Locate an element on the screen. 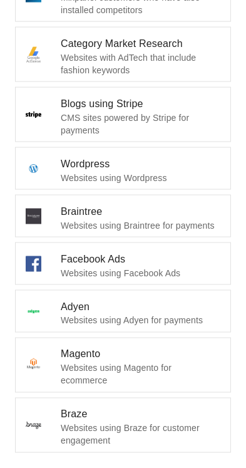 The image size is (246, 468). img: 862eed5d-4b4d-43d2-9881-5cd62dd2dcf0.jpg is located at coordinates (33, 365).